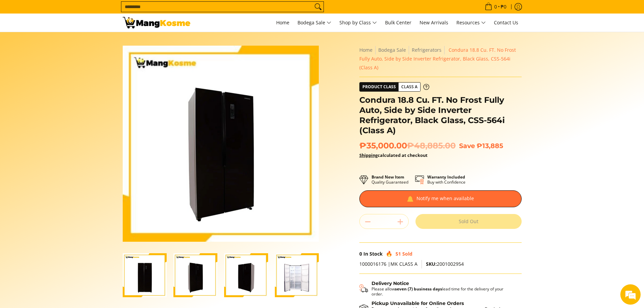 Image resolution: width=644 pixels, height=308 pixels. What do you see at coordinates (471, 23) in the screenshot?
I see `span: Resources` at bounding box center [471, 23].